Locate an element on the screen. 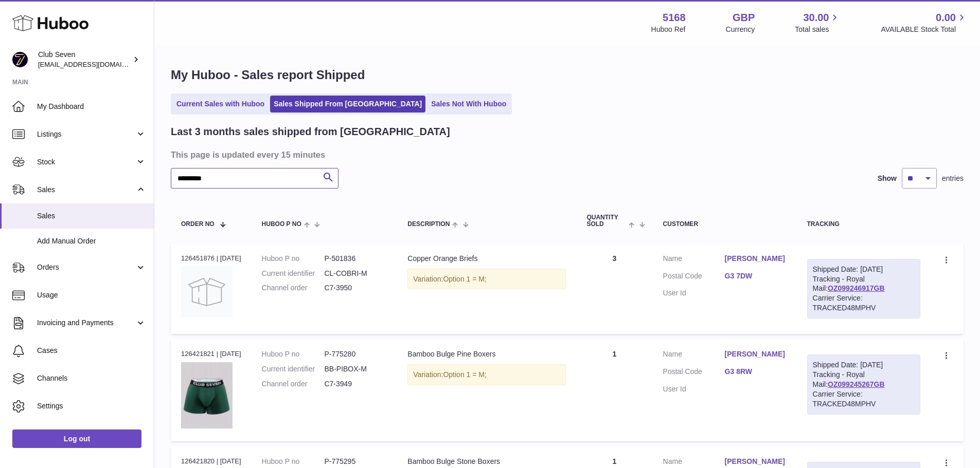 The height and width of the screenshot is (468, 980). h1: My Huboo - Sales report Shipped is located at coordinates (567, 75).